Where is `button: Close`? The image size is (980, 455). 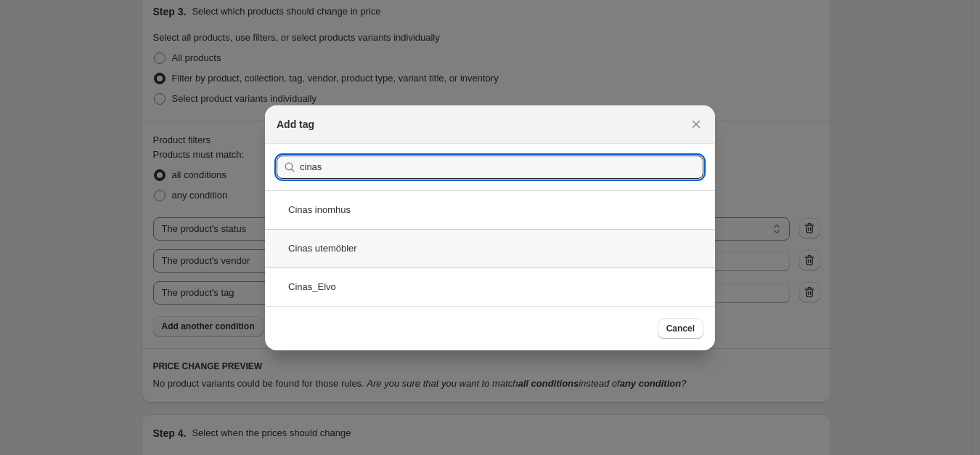 button: Close is located at coordinates (696, 124).